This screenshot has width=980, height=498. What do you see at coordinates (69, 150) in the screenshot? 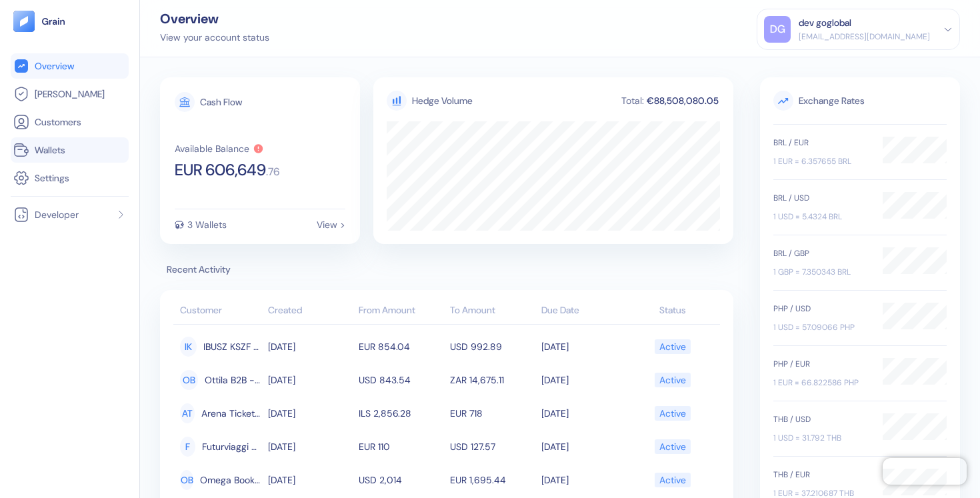
I see `a: Wallets` at bounding box center [69, 150].